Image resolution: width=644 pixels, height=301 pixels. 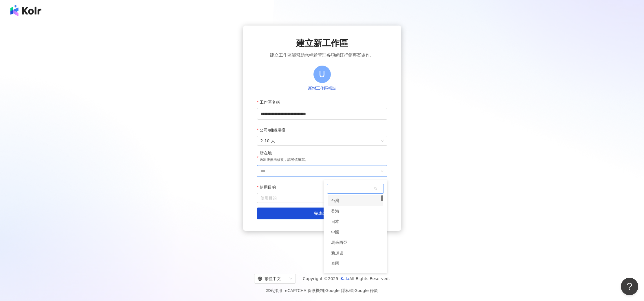 I want to click on a: Google 隱私權, so click(x=339, y=291).